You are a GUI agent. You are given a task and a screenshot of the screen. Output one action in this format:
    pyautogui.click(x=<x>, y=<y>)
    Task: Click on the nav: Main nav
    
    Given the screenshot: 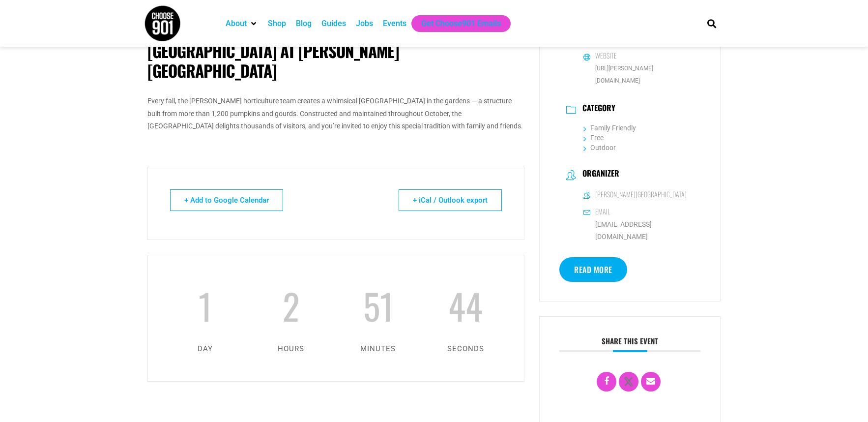 What is the action you would take?
    pyautogui.click(x=455, y=24)
    